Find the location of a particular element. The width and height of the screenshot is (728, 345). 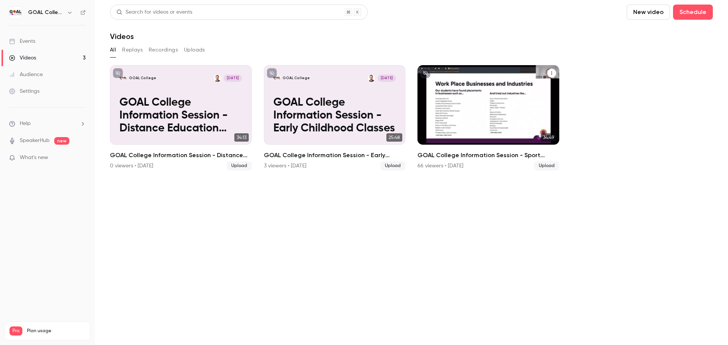

button: New video is located at coordinates (648, 12).